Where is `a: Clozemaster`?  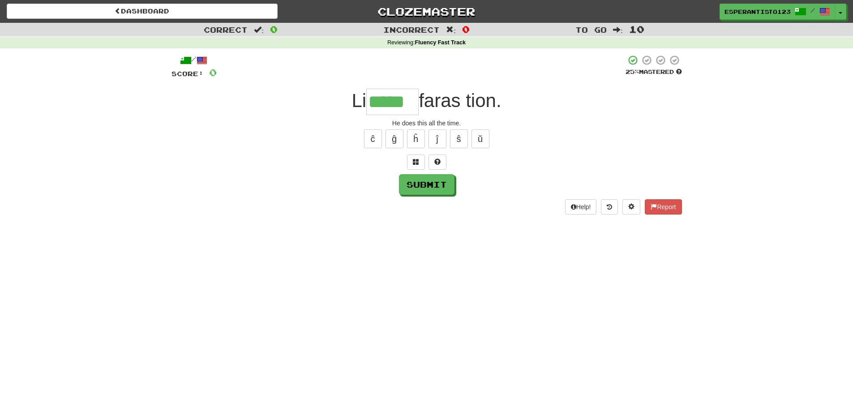
a: Clozemaster is located at coordinates (426, 11).